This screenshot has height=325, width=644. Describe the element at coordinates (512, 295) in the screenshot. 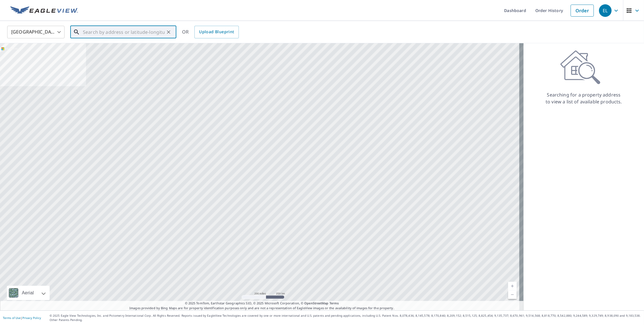

I see `a: Current Level 5, Zoom Out` at that location.